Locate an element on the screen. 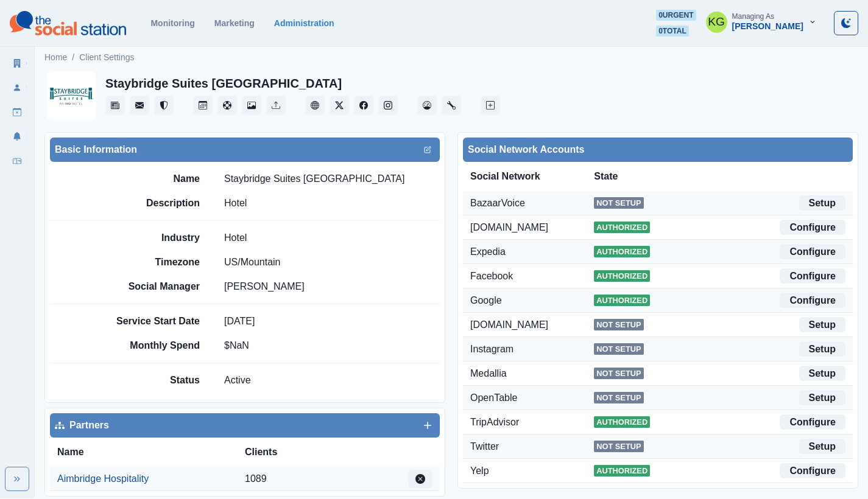 This screenshot has width=868, height=499. div: State is located at coordinates (656, 176).